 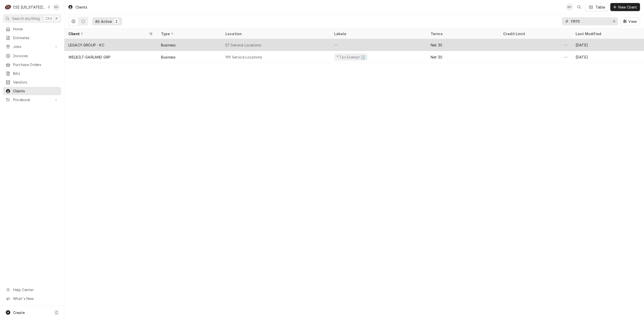 What do you see at coordinates (49, 18) in the screenshot?
I see `span: Ctrl` at bounding box center [49, 18].